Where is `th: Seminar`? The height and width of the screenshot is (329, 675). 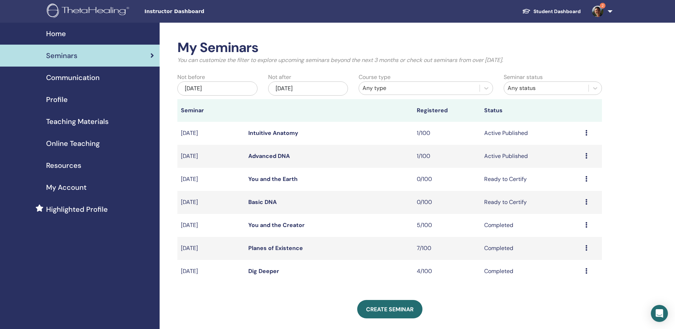
th: Seminar is located at coordinates (211, 111).